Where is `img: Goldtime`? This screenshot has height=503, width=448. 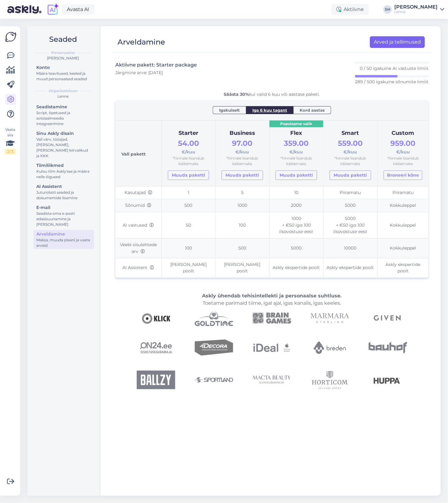
img: Goldtime is located at coordinates (214, 318).